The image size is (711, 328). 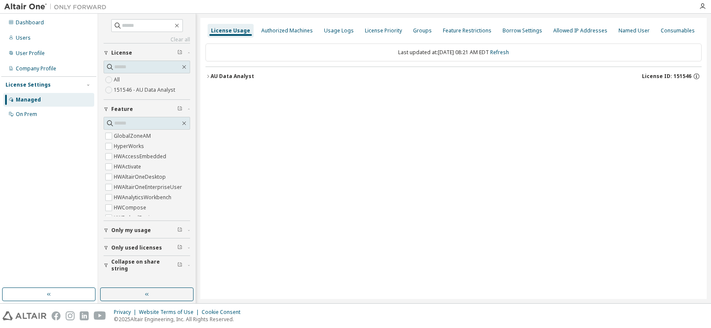 I want to click on label: HWAccessEmbedded, so click(x=141, y=156).